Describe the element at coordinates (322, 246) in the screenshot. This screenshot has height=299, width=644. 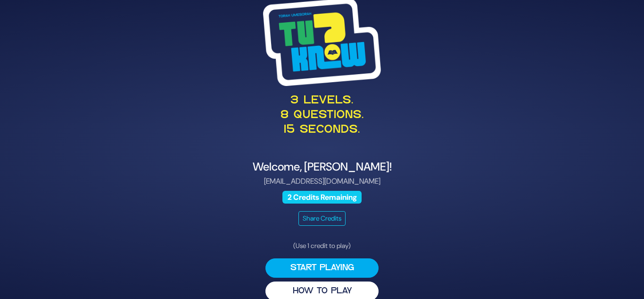
I see `p: (Use 1 credit to play)` at that location.